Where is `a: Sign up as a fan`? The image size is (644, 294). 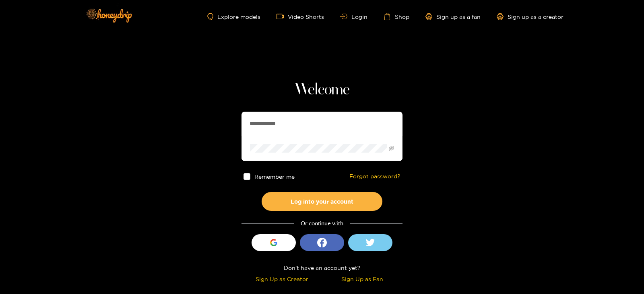
a: Sign up as a fan is located at coordinates (452, 17).